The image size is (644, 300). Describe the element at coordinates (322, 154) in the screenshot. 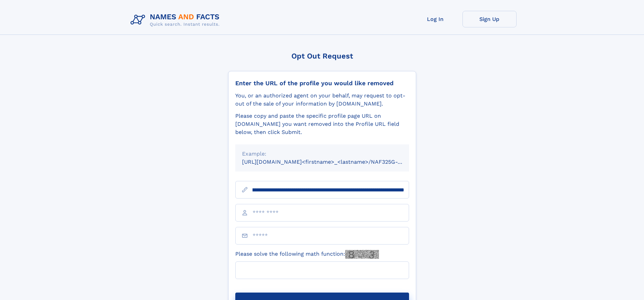

I see `div: Example:` at that location.